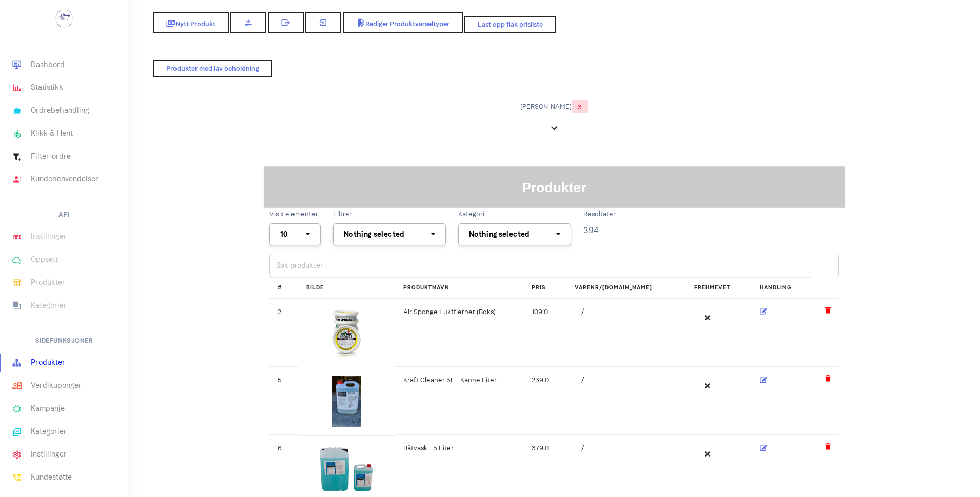 This screenshot has width=980, height=497. Describe the element at coordinates (554, 188) in the screenshot. I see `h1: Produkter` at that location.